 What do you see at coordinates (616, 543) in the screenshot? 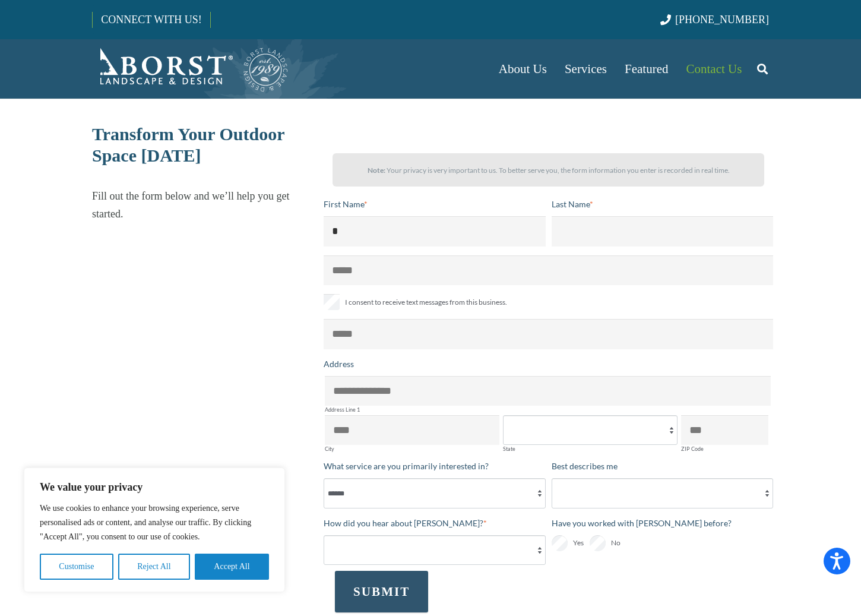
I see `span: No` at bounding box center [616, 543].